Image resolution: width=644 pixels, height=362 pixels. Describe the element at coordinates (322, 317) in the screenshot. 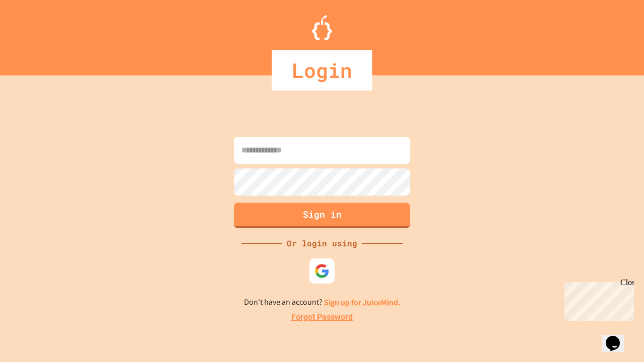

I see `a: Forgot Password` at that location.